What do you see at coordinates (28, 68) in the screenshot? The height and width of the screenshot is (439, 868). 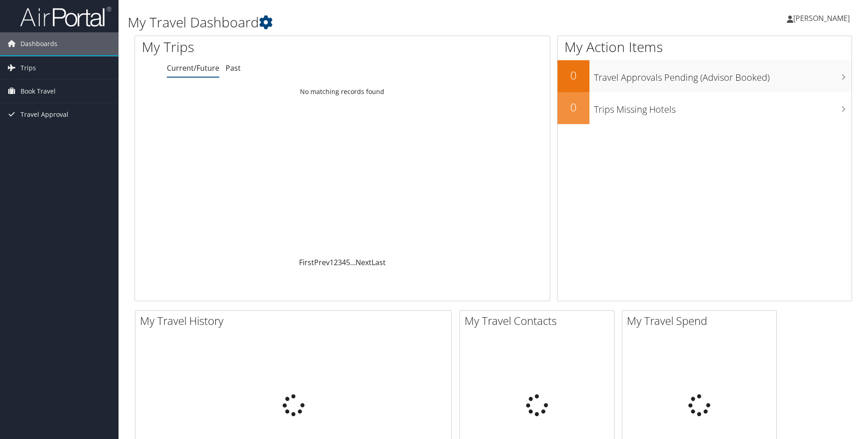 I see `span: Trips` at bounding box center [28, 68].